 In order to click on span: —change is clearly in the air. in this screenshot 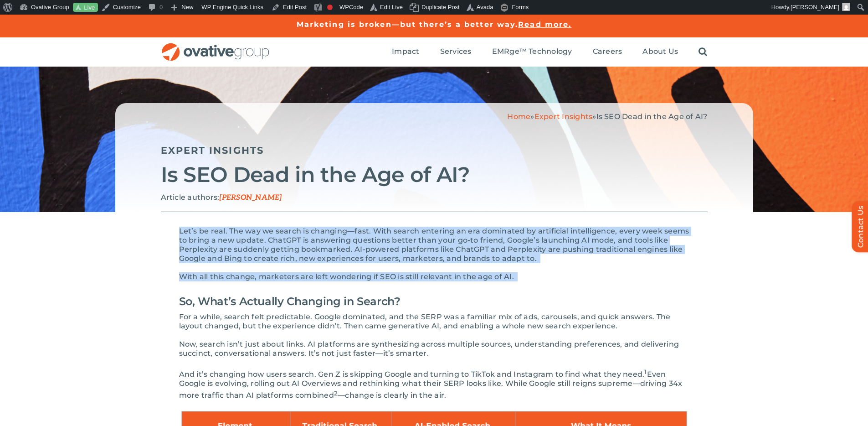, I will do `click(392, 395)`.